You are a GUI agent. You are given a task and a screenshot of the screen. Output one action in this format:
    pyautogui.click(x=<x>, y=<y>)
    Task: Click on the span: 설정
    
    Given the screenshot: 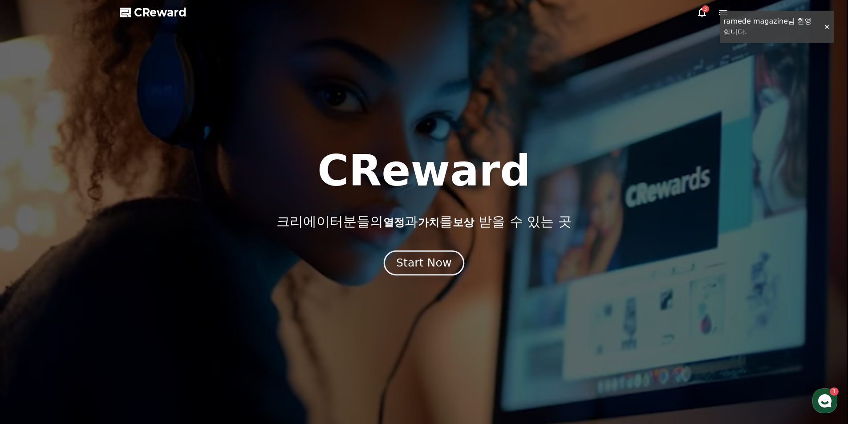 What is the action you would take?
    pyautogui.click(x=143, y=299)
    